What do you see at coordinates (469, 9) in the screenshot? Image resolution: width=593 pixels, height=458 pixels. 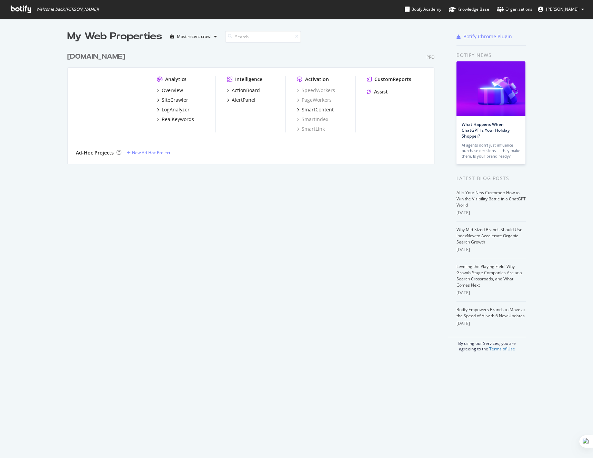 I see `div: Knowledge Base` at bounding box center [469, 9].